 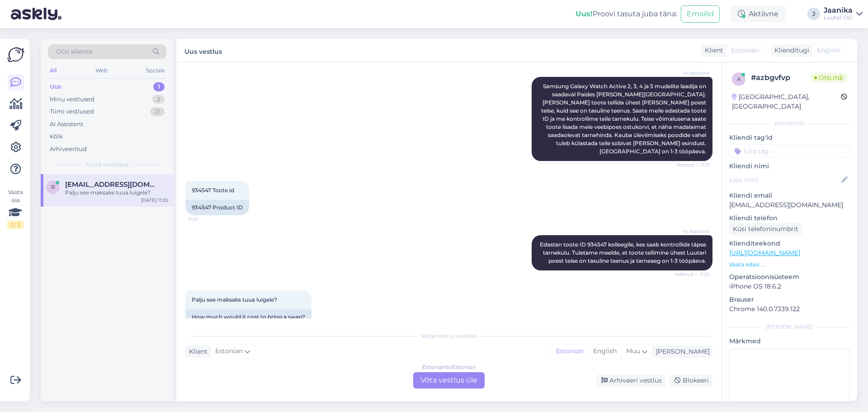 What do you see at coordinates (789, 218) in the screenshot?
I see `p: Kliendi telefon` at bounding box center [789, 218].